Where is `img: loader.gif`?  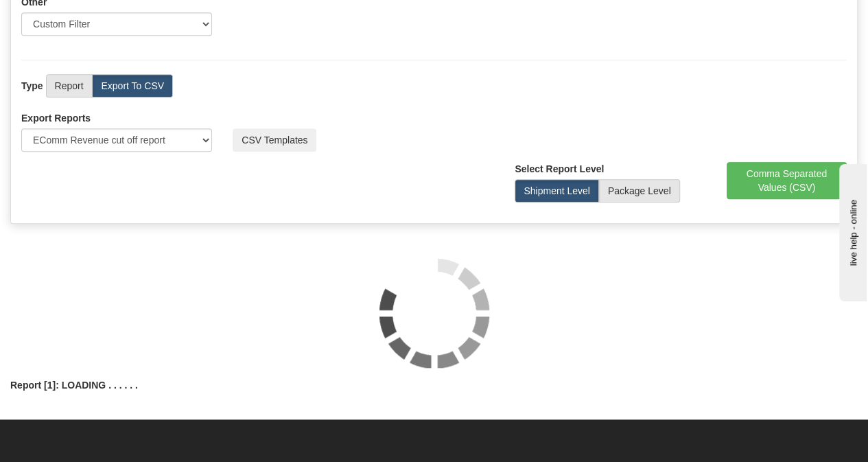 img: loader.gif is located at coordinates (434, 313).